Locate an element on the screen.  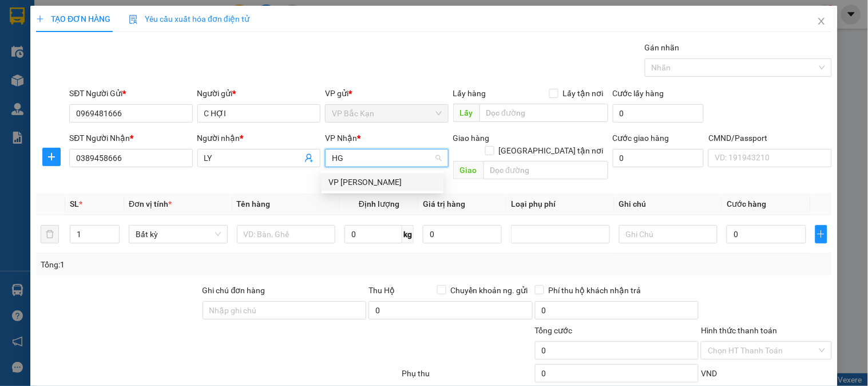
span: TẠO ĐƠN HÀNG is located at coordinates (73, 19).